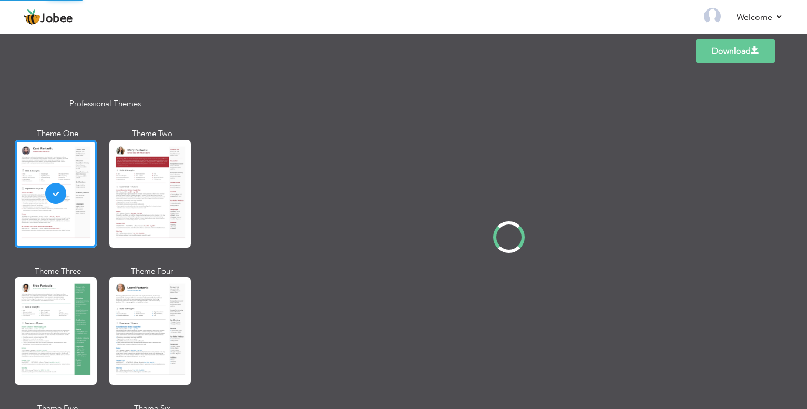  Describe the element at coordinates (48, 17) in the screenshot. I see `a: Jobee` at that location.